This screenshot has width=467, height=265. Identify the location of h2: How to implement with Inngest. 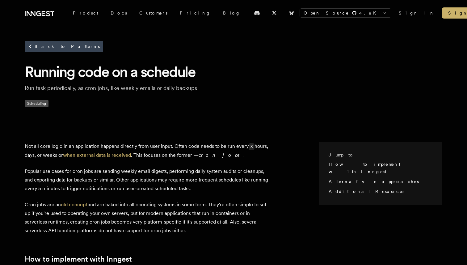
(148, 259).